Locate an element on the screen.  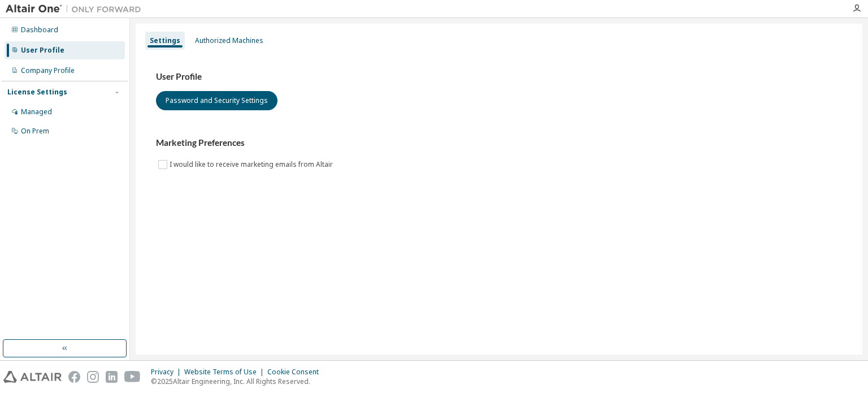
button: Password and Security Settings is located at coordinates (217, 101).